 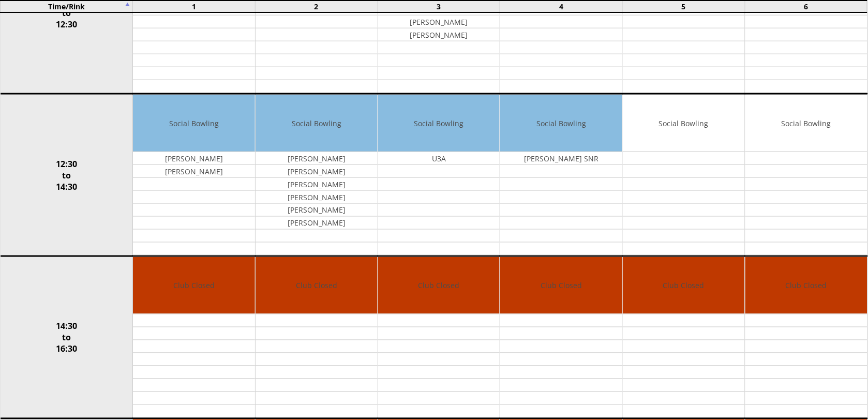 I want to click on td: 6, so click(x=806, y=6).